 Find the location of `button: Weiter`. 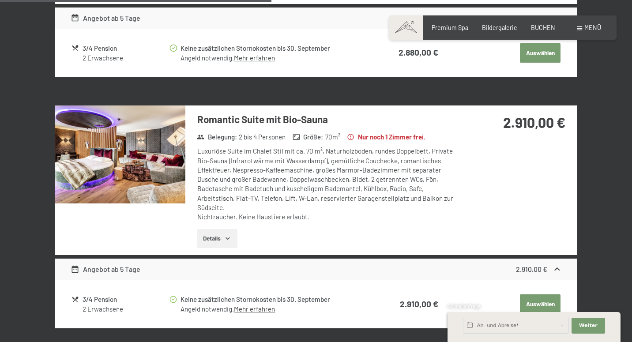

button: Weiter is located at coordinates (589, 326).